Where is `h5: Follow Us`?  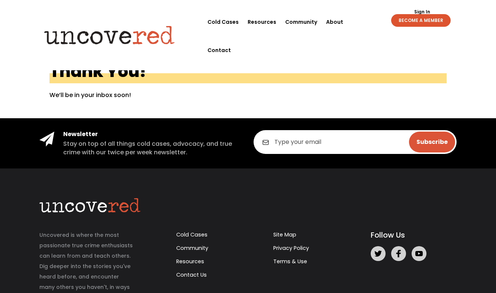
h5: Follow Us is located at coordinates (413, 235).